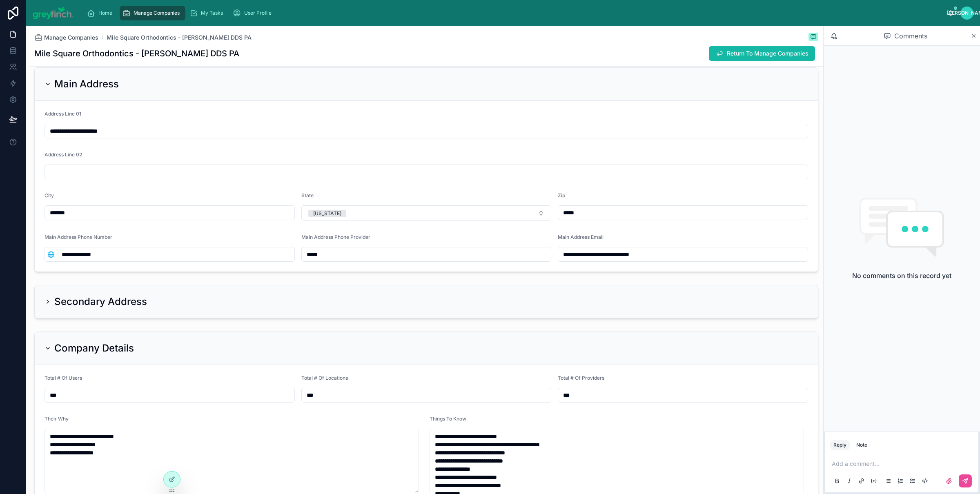 This screenshot has width=980, height=494. I want to click on h2: Company Details, so click(94, 349).